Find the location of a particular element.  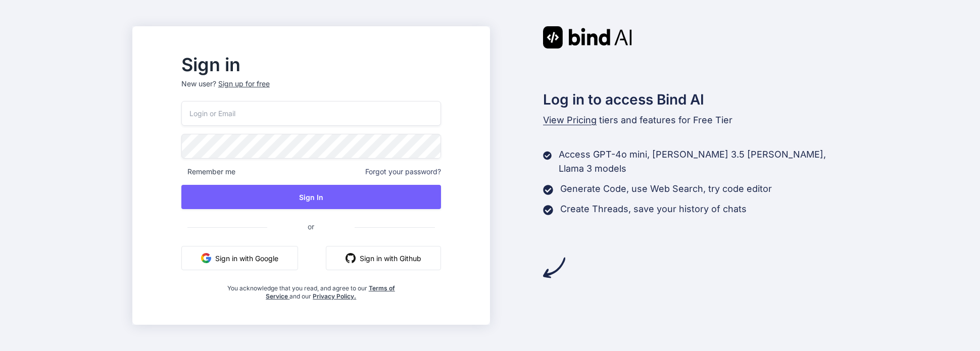

p: tiers and features for Free Tier is located at coordinates (696, 120).